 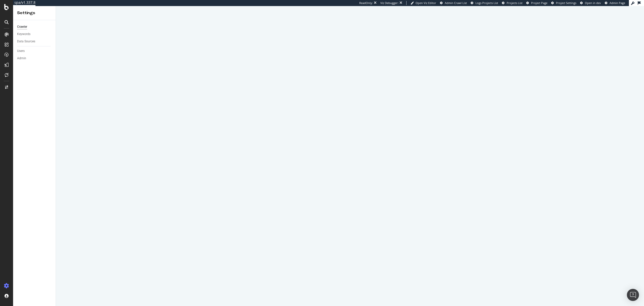 I want to click on a: Project Settings, so click(x=564, y=3).